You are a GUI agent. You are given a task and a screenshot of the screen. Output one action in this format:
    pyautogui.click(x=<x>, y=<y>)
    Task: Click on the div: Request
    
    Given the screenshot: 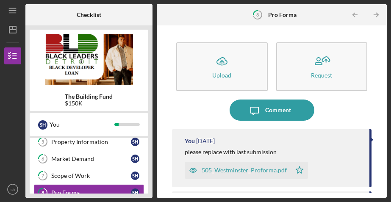 What is the action you would take?
    pyautogui.click(x=321, y=75)
    